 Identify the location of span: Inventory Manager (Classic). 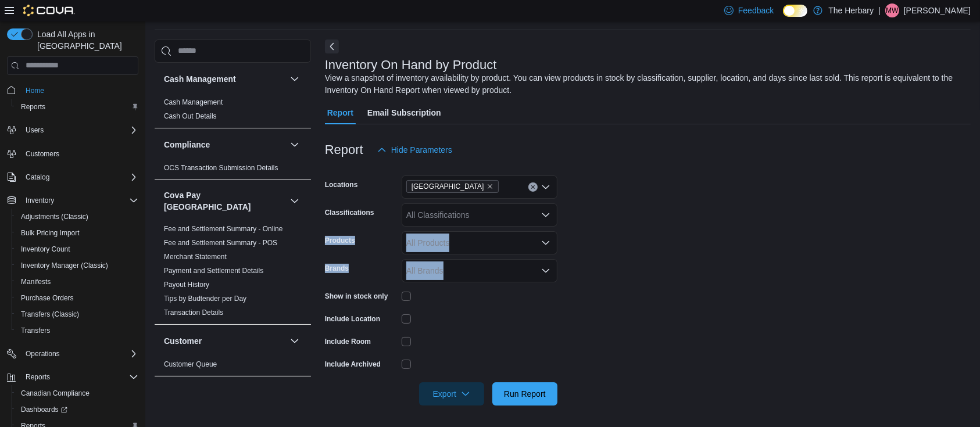
(78, 266).